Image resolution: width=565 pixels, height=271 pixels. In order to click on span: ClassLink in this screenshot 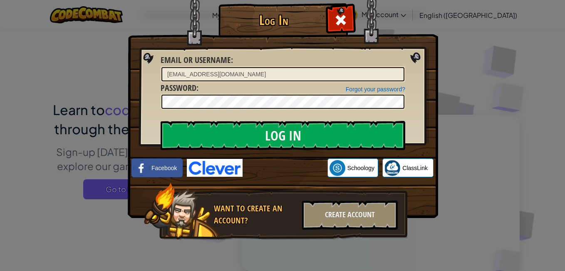, I will do `click(415, 168)`.